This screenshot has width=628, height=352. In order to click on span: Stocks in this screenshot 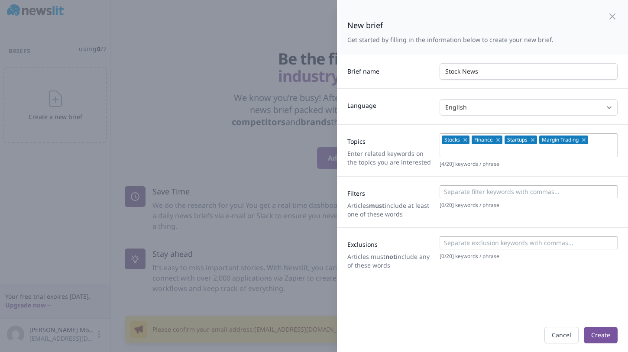, I will do `click(452, 140)`.